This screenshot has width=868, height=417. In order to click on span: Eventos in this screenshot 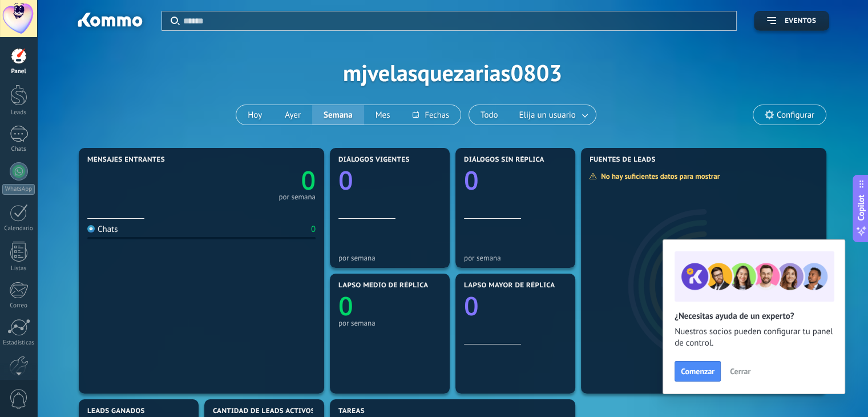, I will do `click(800, 21)`.